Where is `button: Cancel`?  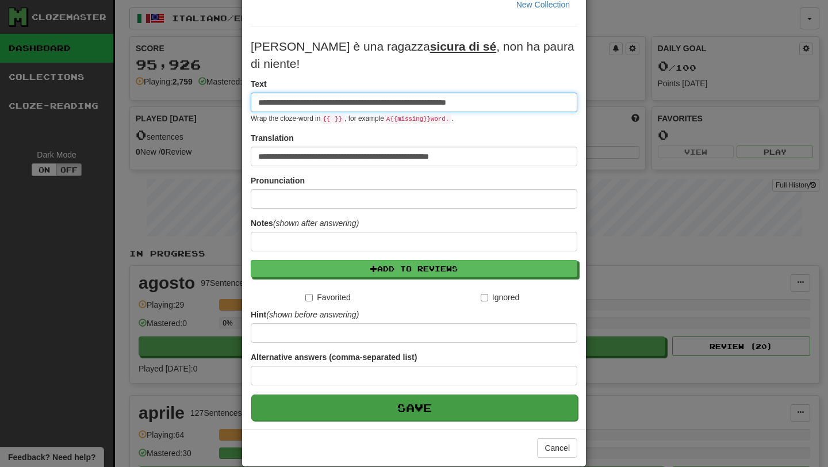
button: Cancel is located at coordinates (557, 448).